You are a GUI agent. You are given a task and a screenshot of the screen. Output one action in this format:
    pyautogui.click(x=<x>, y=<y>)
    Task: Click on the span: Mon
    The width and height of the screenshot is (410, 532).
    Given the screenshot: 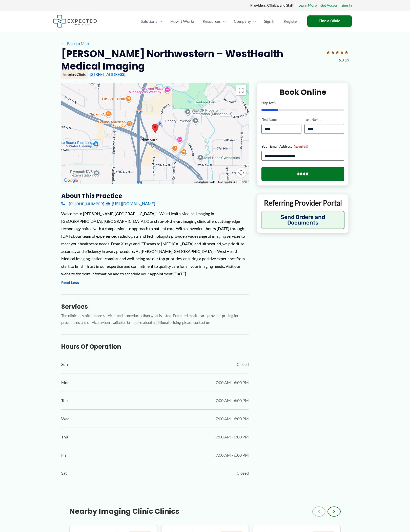 What is the action you would take?
    pyautogui.click(x=65, y=383)
    